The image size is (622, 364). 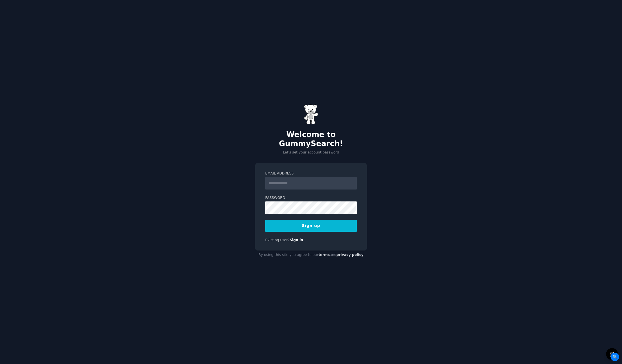 What do you see at coordinates (350, 255) in the screenshot?
I see `a: privacy policy` at bounding box center [350, 255].